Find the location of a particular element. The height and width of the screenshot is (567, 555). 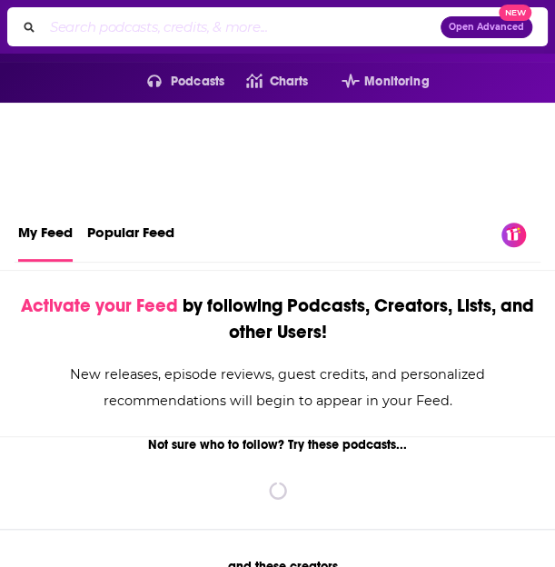

div: Search podcasts, credits, & more... is located at coordinates (277, 26).